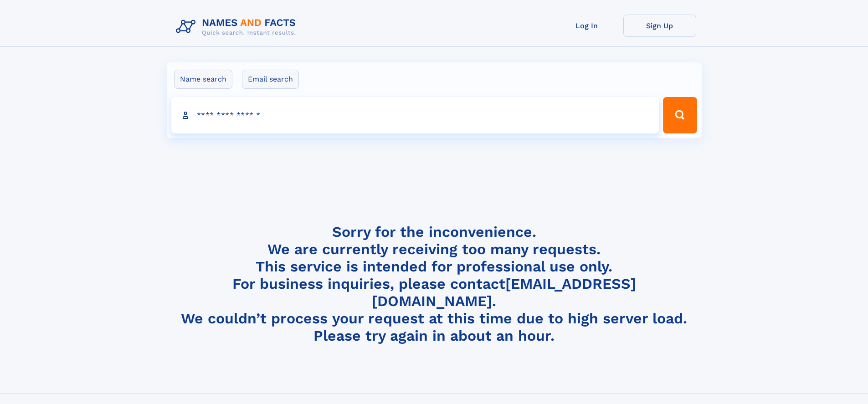  I want to click on a: Sign Up, so click(660, 26).